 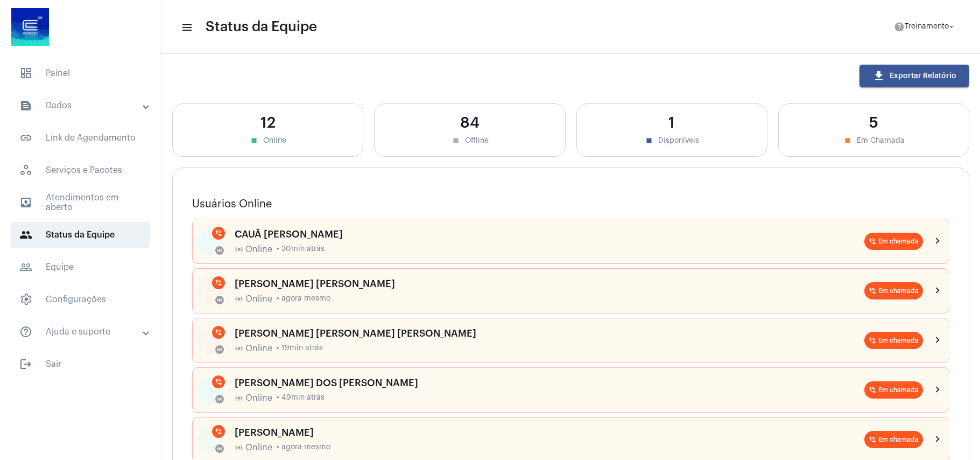 What do you see at coordinates (925, 27) in the screenshot?
I see `button: Treinamento` at bounding box center [925, 27].